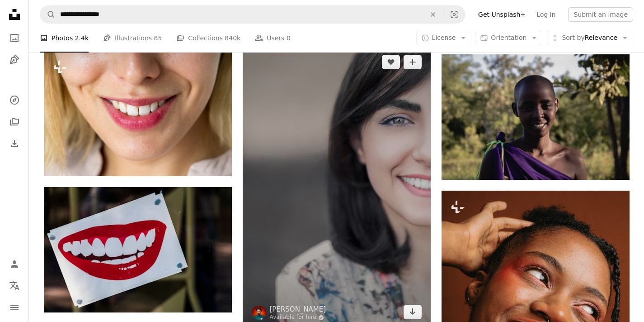 Image resolution: width=644 pixels, height=322 pixels. What do you see at coordinates (434, 14) in the screenshot?
I see `button: Clear` at bounding box center [434, 14].